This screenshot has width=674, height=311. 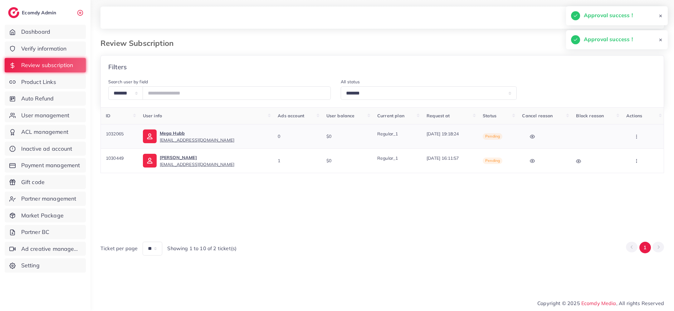 I want to click on span: Request at, so click(x=438, y=116).